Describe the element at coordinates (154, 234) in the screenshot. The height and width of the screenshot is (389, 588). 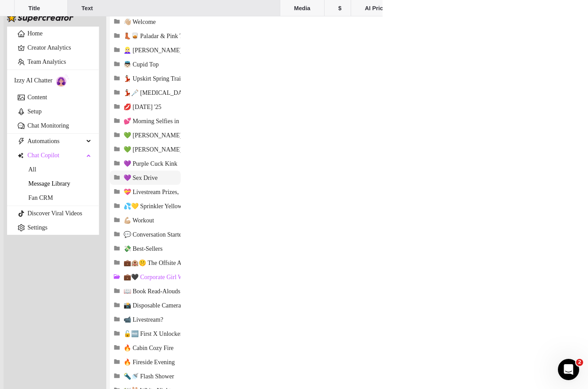
I see `span: 💬 Conversation Starters` at that location.